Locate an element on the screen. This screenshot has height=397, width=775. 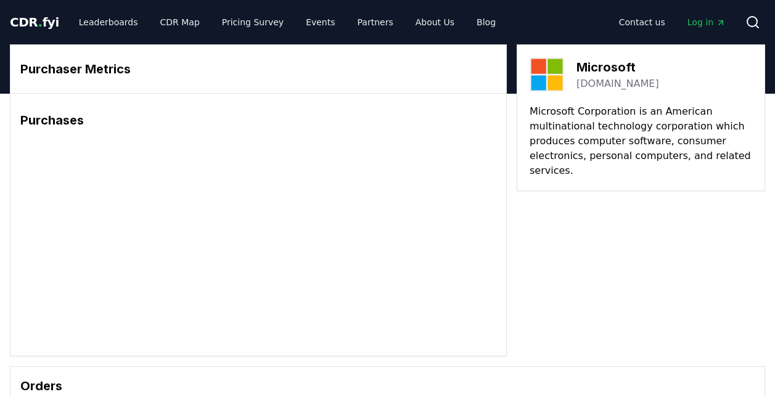
h3: Purchases is located at coordinates (258, 120).